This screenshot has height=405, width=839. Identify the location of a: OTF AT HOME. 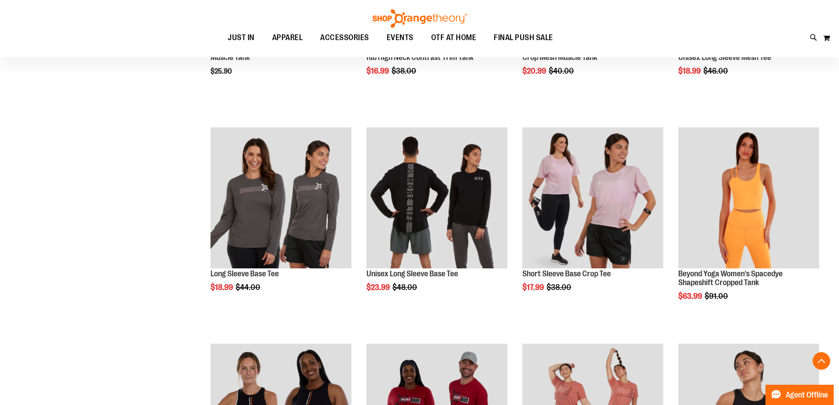
(454, 38).